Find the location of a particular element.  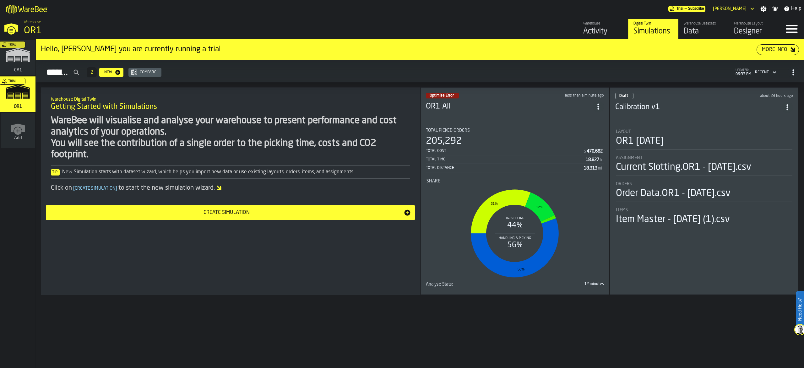

a: link-to-/wh/i/02d92962-0f11-4133-9763-7cb092bceeef/feed/ is located at coordinates (603, 29).